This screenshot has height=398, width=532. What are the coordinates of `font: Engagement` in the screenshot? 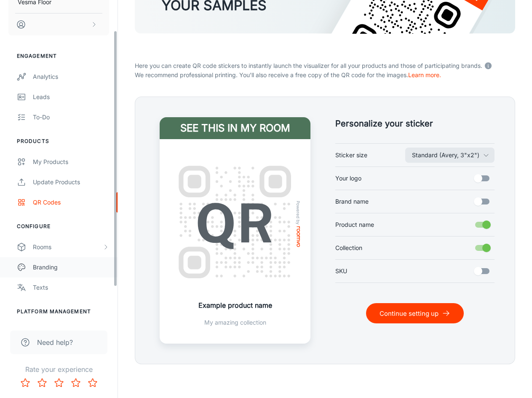 It's located at (37, 56).